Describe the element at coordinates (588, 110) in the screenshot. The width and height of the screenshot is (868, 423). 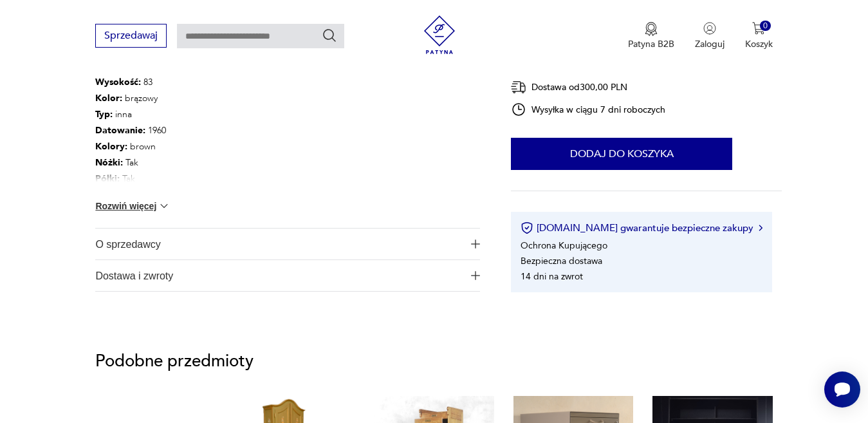
I see `div: Wysyłka w ciągu 7 dni roboczych` at that location.